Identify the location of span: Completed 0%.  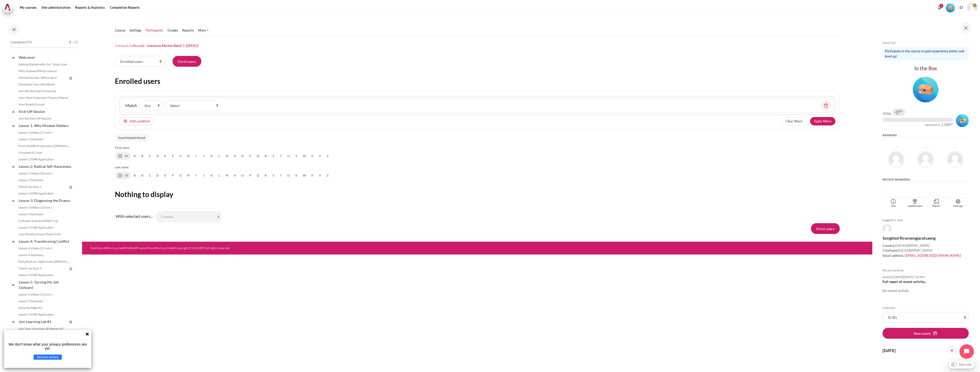
(21, 43).